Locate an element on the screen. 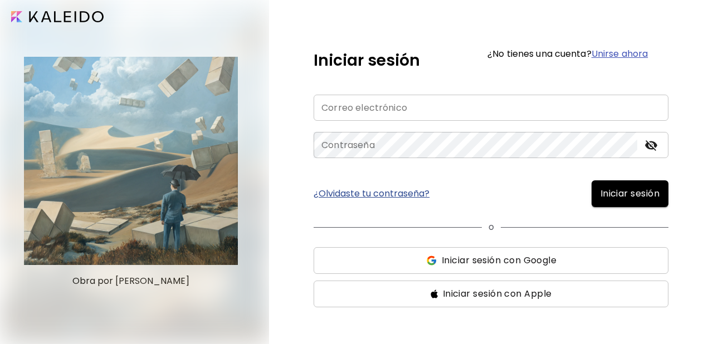 The height and width of the screenshot is (344, 713). span: Iniciar sesión con Google is located at coordinates (499, 261).